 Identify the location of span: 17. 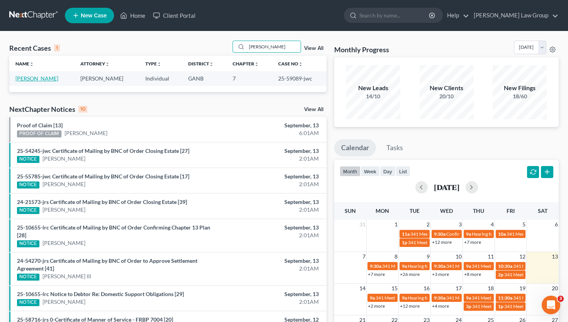
(459, 288).